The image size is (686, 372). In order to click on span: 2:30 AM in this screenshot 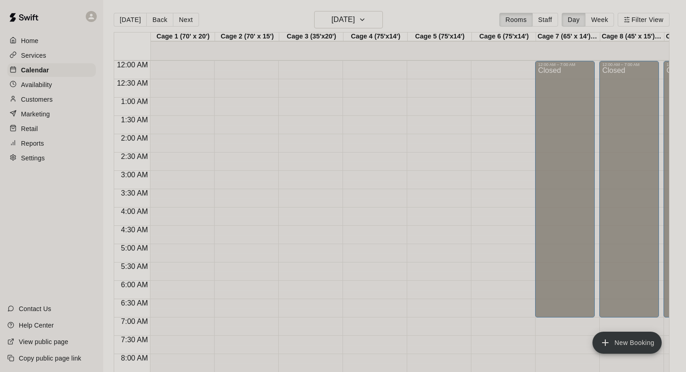, I will do `click(134, 156)`.